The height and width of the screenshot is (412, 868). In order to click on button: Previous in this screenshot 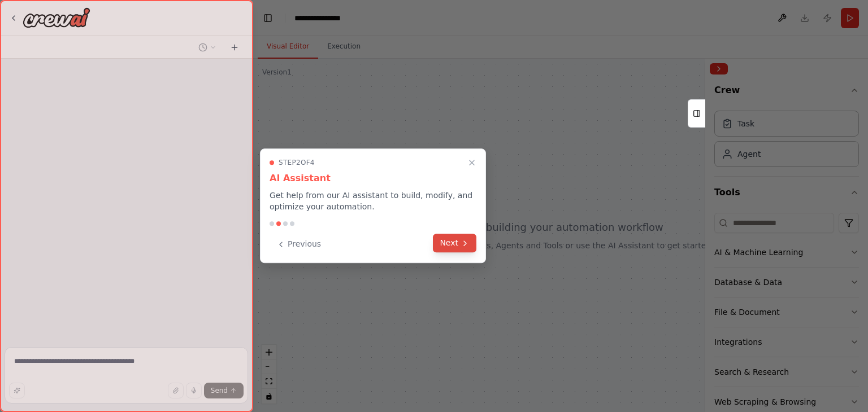, I will do `click(298, 244)`.